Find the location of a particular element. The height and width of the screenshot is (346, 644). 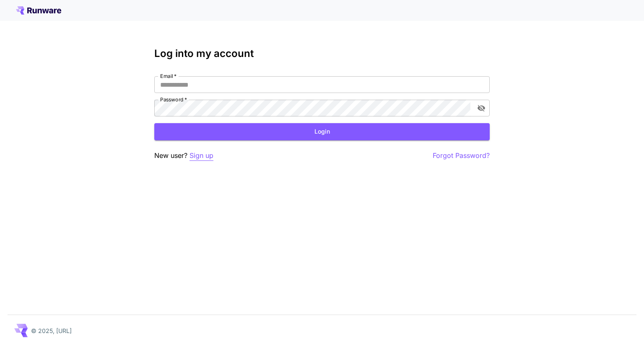

p: Forgot Password? is located at coordinates (461, 156).